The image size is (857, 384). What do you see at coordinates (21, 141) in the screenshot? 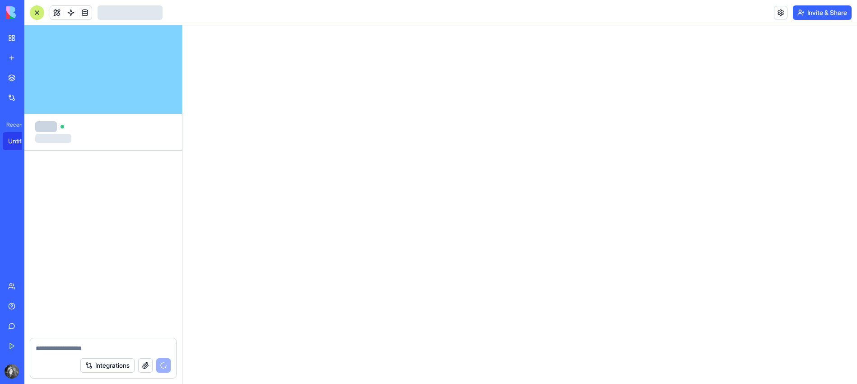
I see `div: Untitled App` at bounding box center [21, 141].